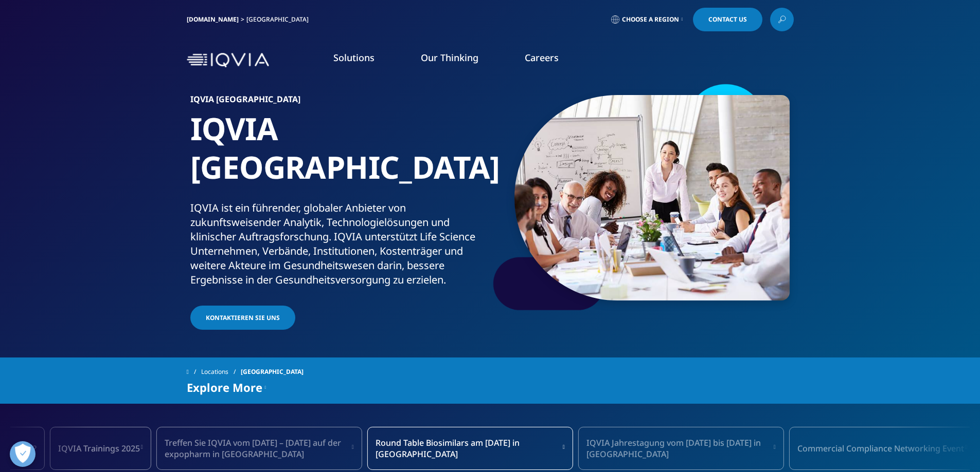 The width and height of the screenshot is (980, 472). What do you see at coordinates (727, 20) in the screenshot?
I see `span: Contact Us` at bounding box center [727, 20].